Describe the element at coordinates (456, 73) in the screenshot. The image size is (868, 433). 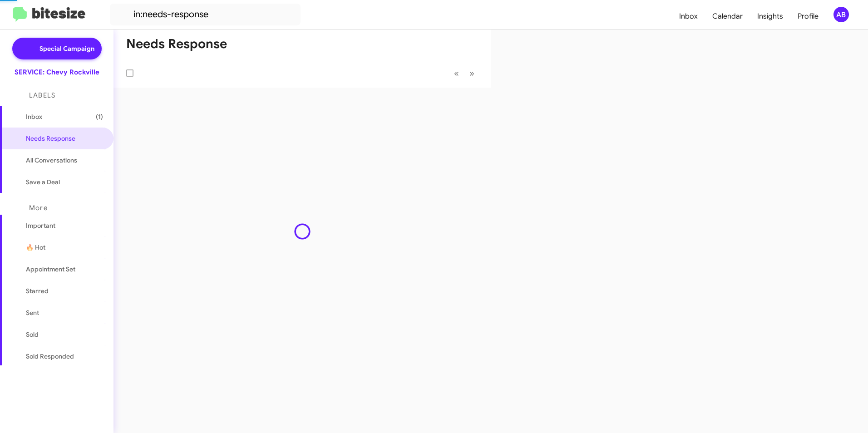
I see `button: Previous` at that location.